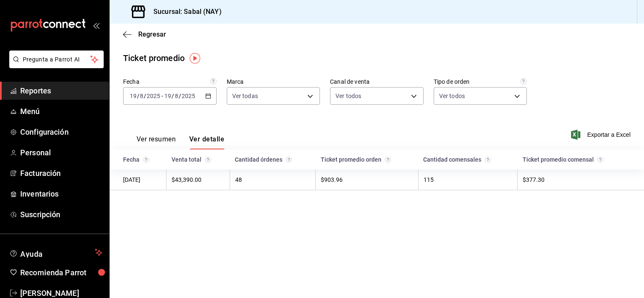 The image size is (644, 298). What do you see at coordinates (198, 180) in the screenshot?
I see `td: $43,390.00` at bounding box center [198, 180].